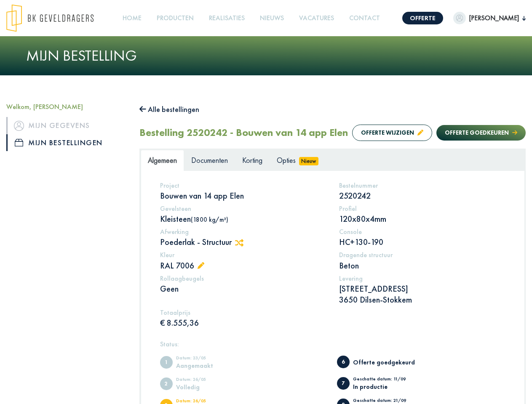 The image size is (532, 404). What do you see at coordinates (422, 255) in the screenshot?
I see `h5: Dragende structuur` at bounding box center [422, 255].